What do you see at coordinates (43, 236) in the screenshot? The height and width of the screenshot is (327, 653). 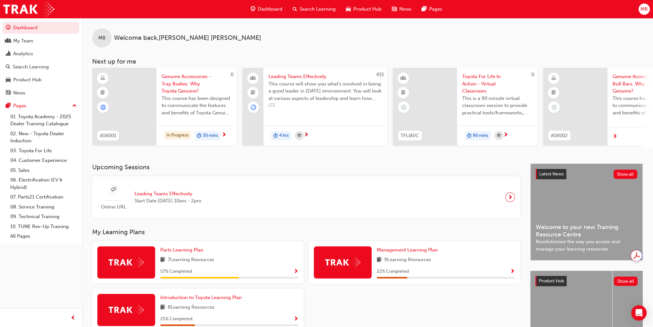 I see `a: All Pages` at bounding box center [43, 236].